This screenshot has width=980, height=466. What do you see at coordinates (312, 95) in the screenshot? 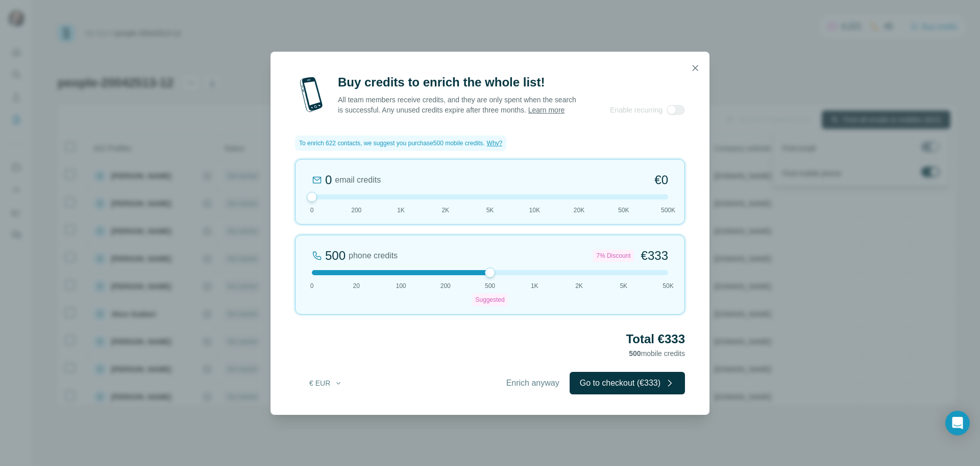
I see `img: mobile-phone` at bounding box center [312, 95].